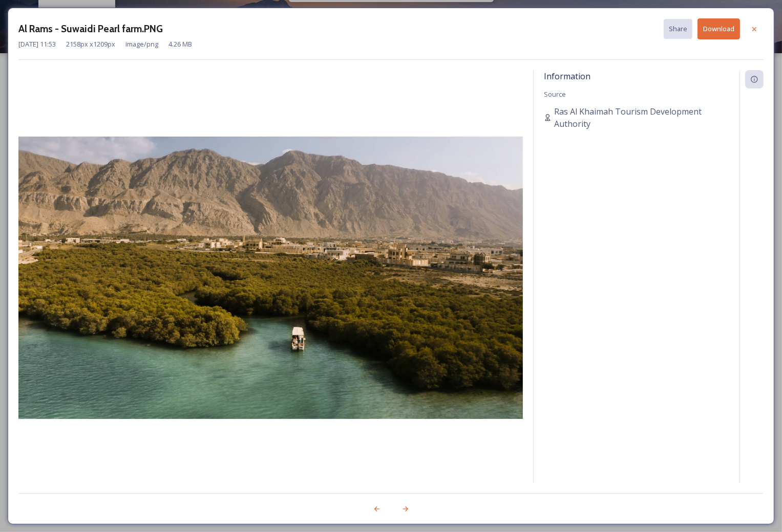 The image size is (782, 532). I want to click on img: 95CDA63A-BB22-436D-9FD92DB130A45EB0.PNG, so click(270, 278).